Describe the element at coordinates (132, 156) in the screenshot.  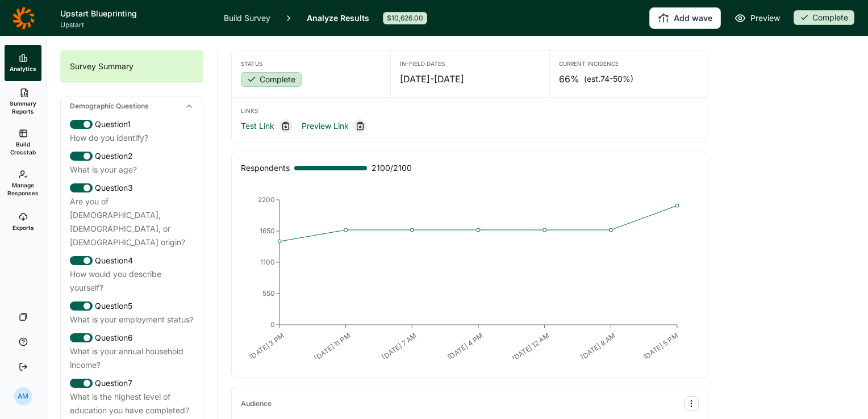
I see `div: Question 2` at that location.